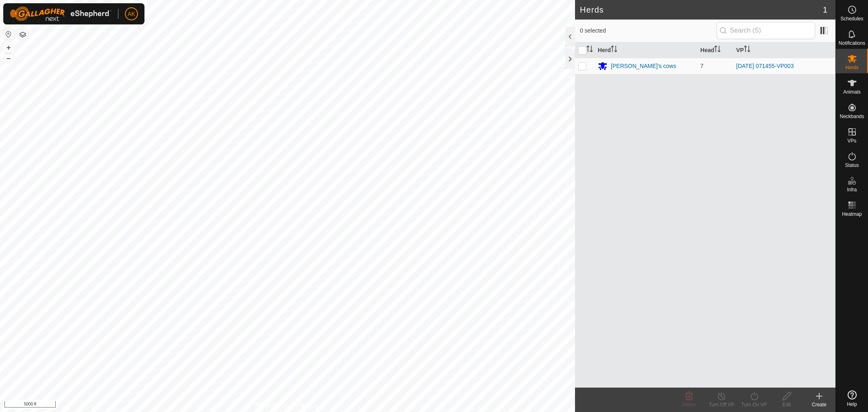  Describe the element at coordinates (852, 398) in the screenshot. I see `a: Help` at that location.